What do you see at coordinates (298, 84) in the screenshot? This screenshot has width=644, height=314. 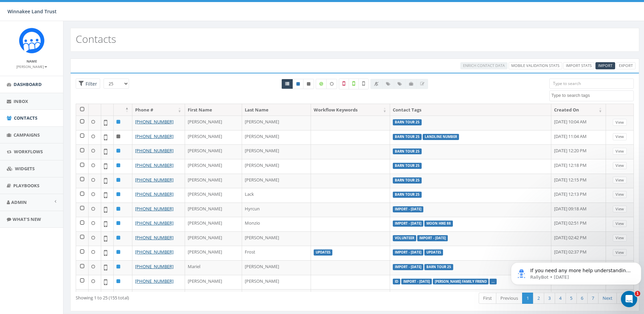 I see `a: Active` at bounding box center [298, 84].